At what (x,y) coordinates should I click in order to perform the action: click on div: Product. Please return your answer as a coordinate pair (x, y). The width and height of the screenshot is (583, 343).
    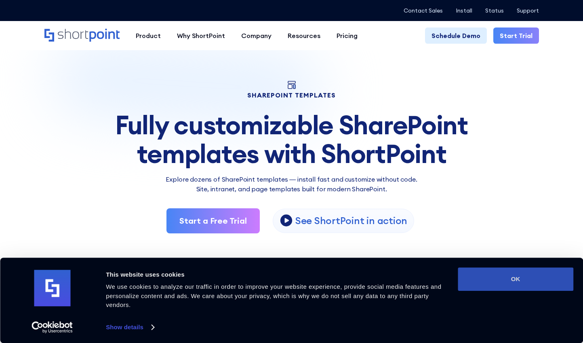
    Looking at the image, I should click on (148, 36).